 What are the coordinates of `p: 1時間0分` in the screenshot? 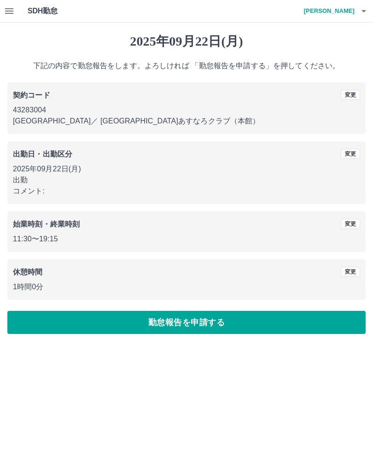 It's located at (186, 287).